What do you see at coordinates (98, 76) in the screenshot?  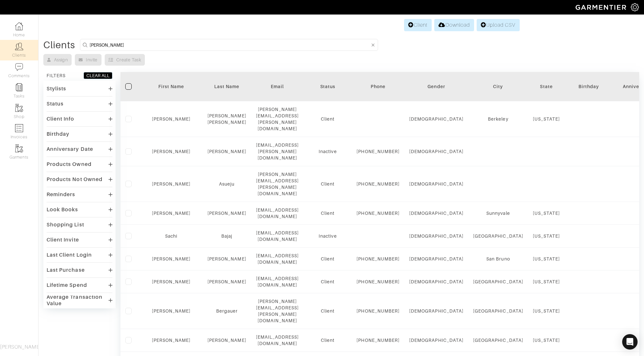 I see `button: CLEAR ALL` at bounding box center [98, 76].